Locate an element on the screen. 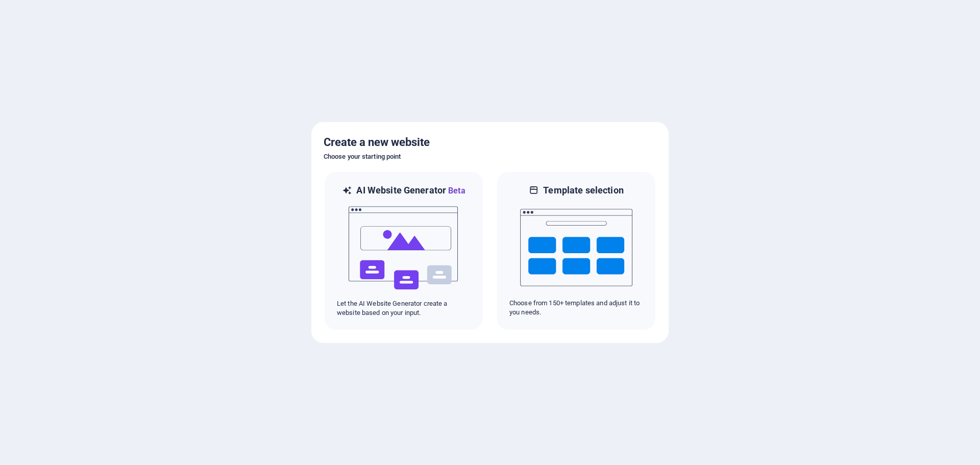 This screenshot has width=980, height=465. h5: Create a new website is located at coordinates (490, 142).